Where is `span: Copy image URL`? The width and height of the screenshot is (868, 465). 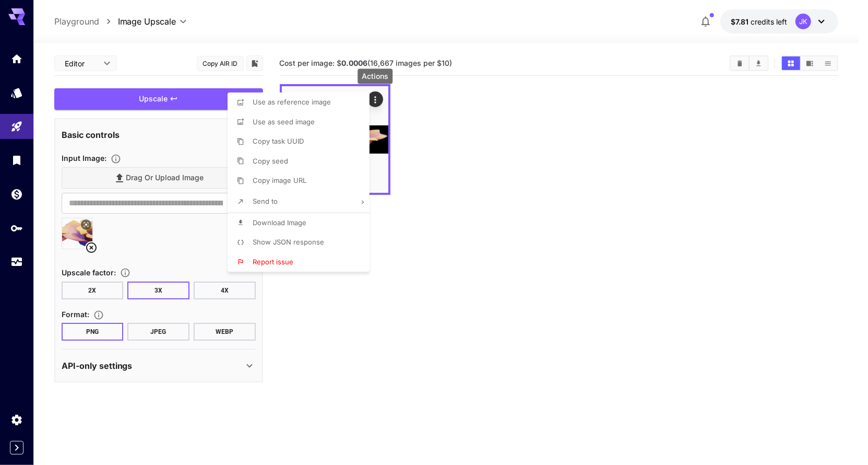 span: Copy image URL is located at coordinates (279, 180).